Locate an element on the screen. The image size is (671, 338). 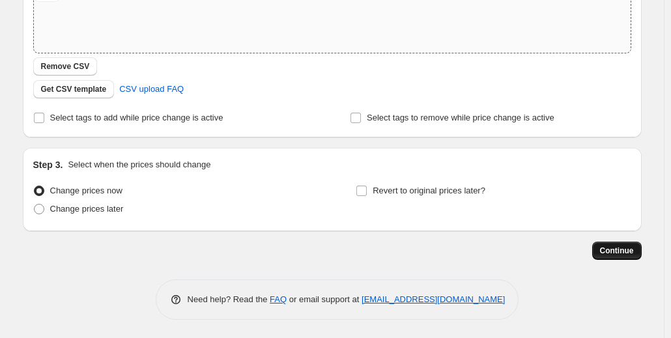
span: Change prices later is located at coordinates (87, 208).